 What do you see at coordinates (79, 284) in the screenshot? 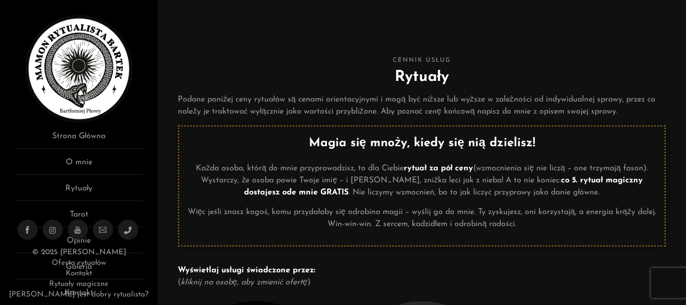
I see `a: Rytuały magiczne` at bounding box center [79, 284].